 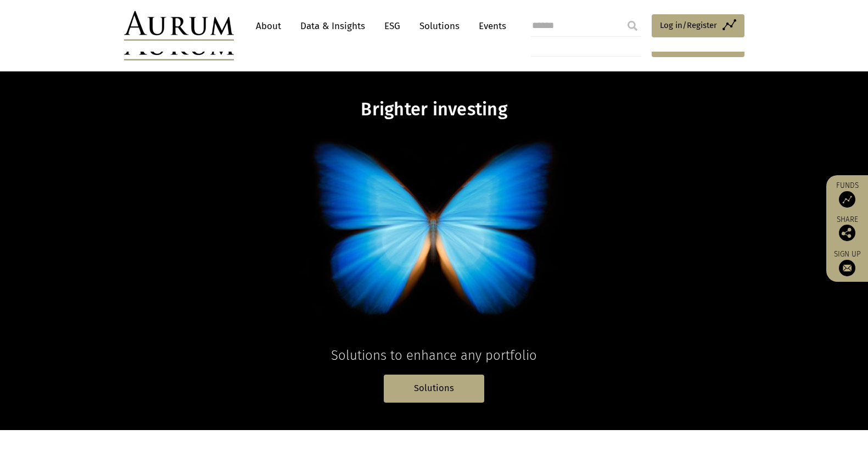 What do you see at coordinates (688, 25) in the screenshot?
I see `span: Log in/Register` at bounding box center [688, 25].